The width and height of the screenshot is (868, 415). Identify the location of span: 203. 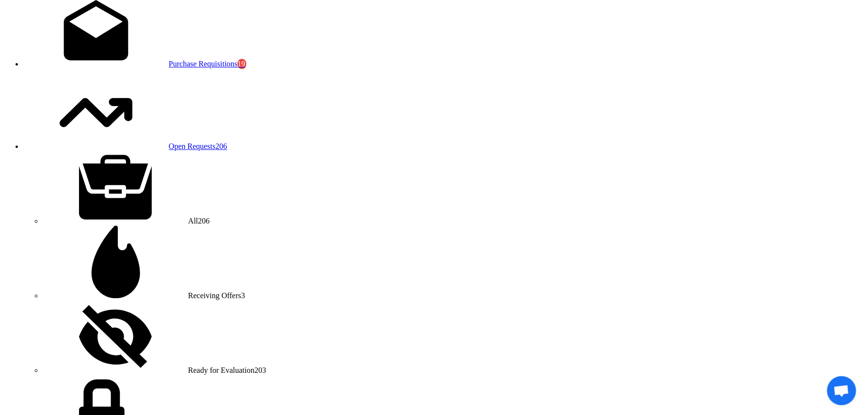
(261, 370).